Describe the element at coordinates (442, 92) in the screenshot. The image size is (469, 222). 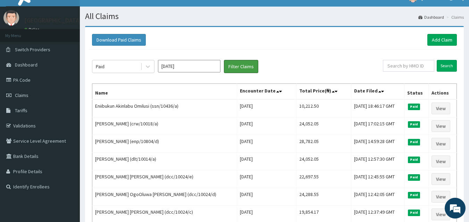
I see `th: Actions` at that location.